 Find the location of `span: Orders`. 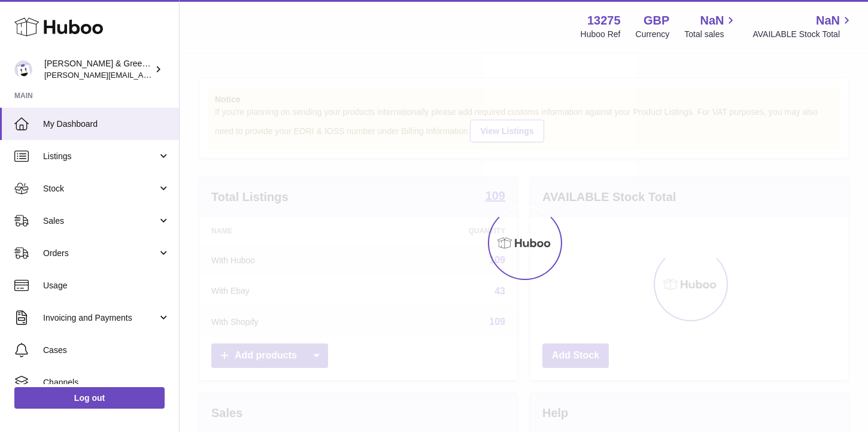

span: Orders is located at coordinates (100, 253).